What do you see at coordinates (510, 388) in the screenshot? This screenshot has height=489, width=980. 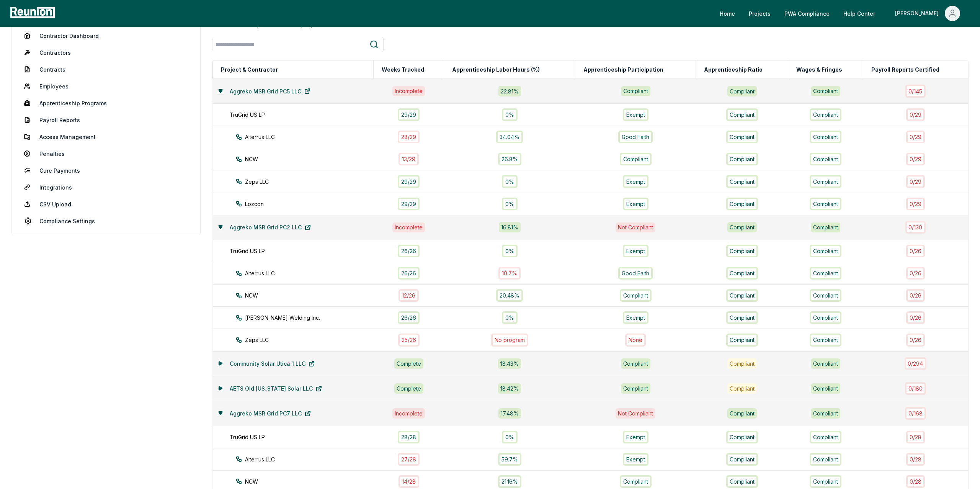 I see `div: 18.42 %` at bounding box center [510, 388].